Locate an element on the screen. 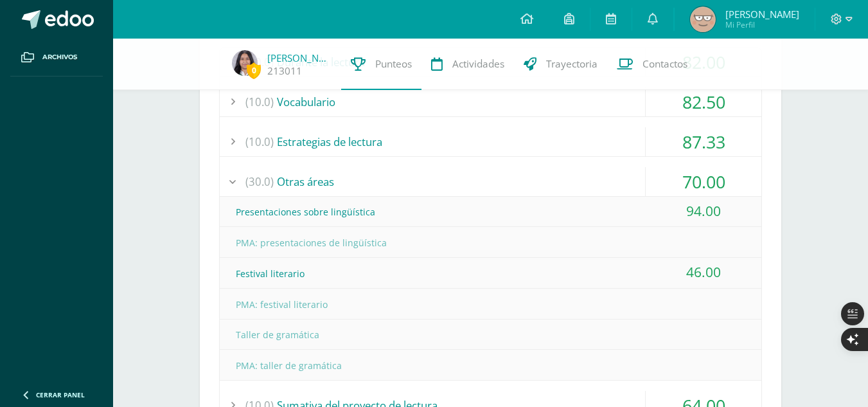  div: PMA: festival literario is located at coordinates (490, 304).